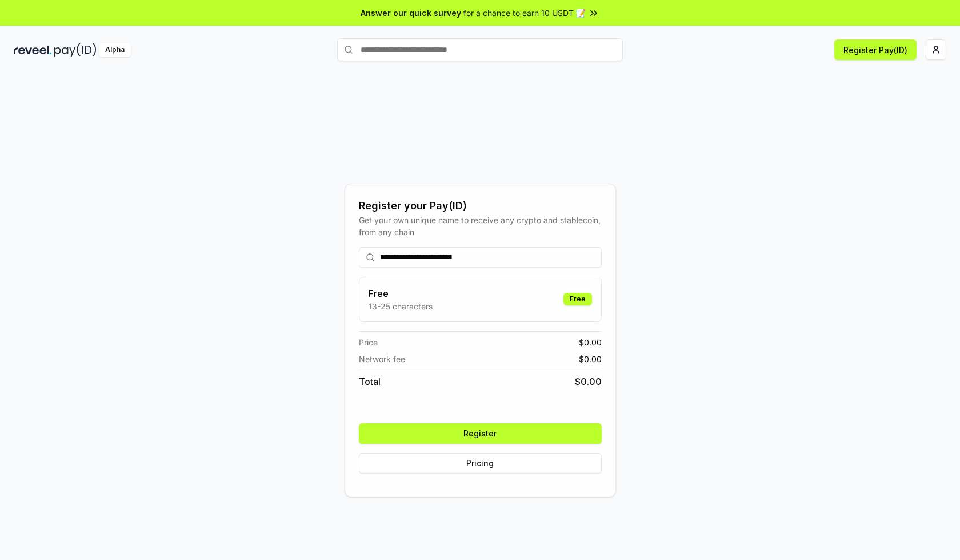  What do you see at coordinates (33, 50) in the screenshot?
I see `img: reveel_dark` at bounding box center [33, 50].